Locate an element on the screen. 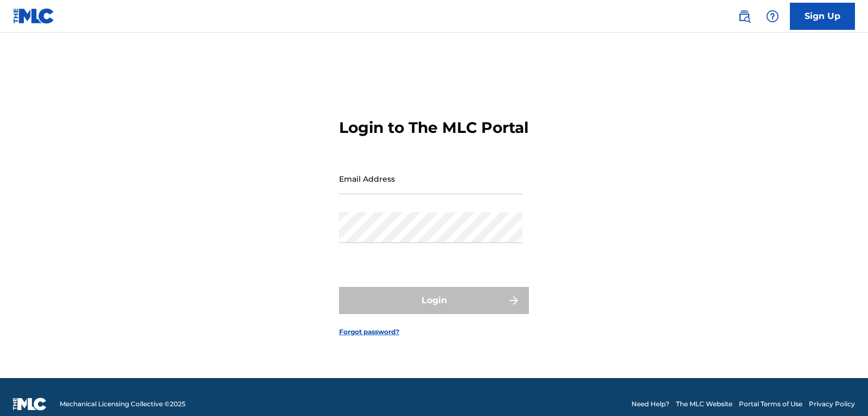 The image size is (868, 416). a: Public Search is located at coordinates (744, 16).